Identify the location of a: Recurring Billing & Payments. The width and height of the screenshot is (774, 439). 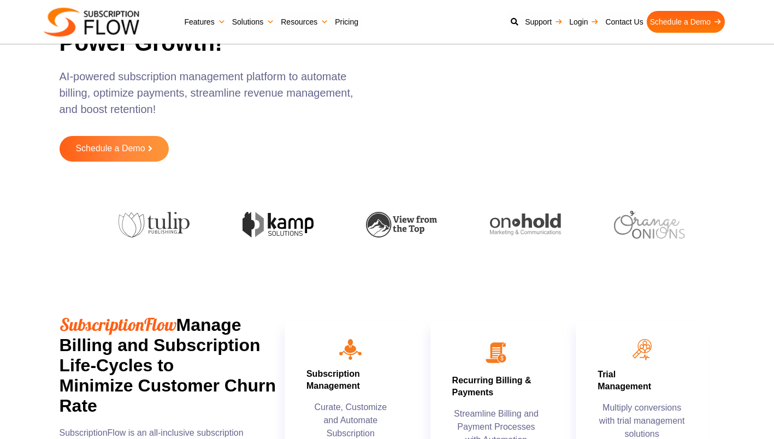
(492, 386).